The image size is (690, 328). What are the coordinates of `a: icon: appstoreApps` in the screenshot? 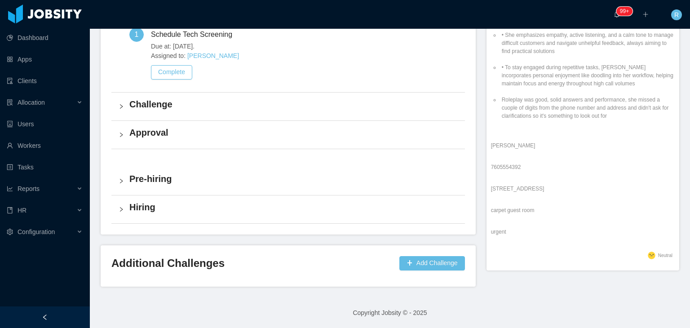 It's located at (44, 59).